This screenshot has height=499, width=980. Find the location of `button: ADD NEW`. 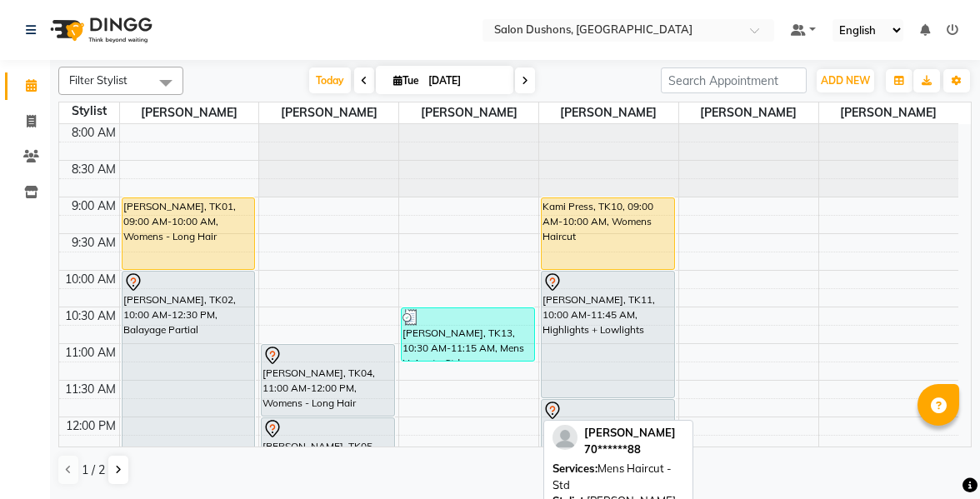

button: ADD NEW is located at coordinates (845, 81).